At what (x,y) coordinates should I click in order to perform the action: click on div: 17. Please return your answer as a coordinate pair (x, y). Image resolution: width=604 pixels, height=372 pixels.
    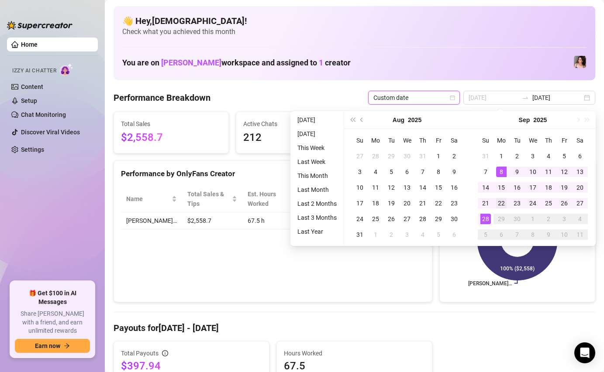
    Looking at the image, I should click on (533, 188).